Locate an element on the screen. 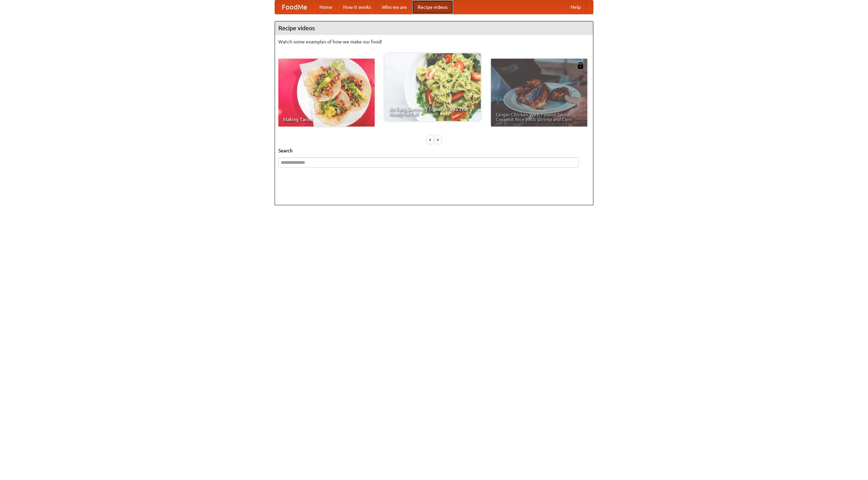  span: Making Tacos is located at coordinates (326, 120).